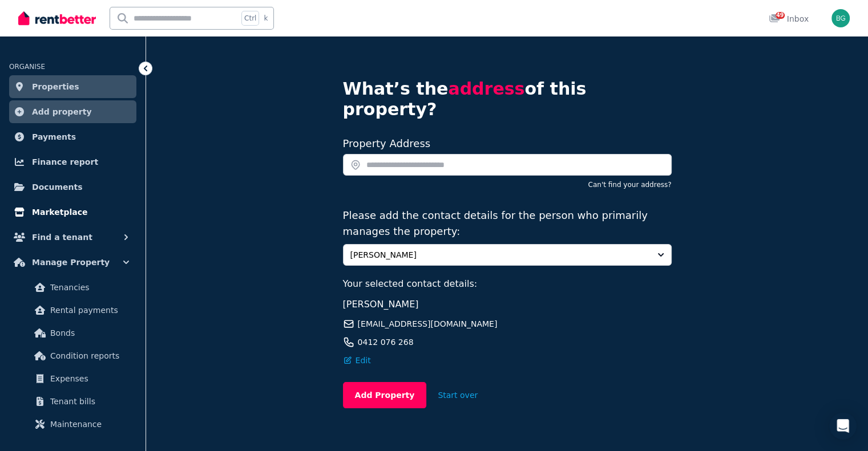 The width and height of the screenshot is (868, 451). I want to click on span: Ctrl, so click(250, 18).